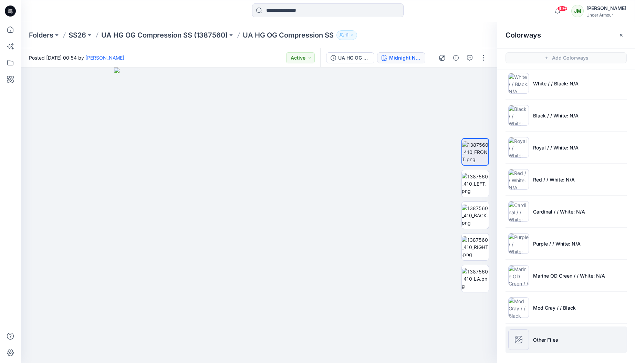 The width and height of the screenshot is (635, 363). What do you see at coordinates (77, 35) in the screenshot?
I see `p: SS26` at bounding box center [77, 35].